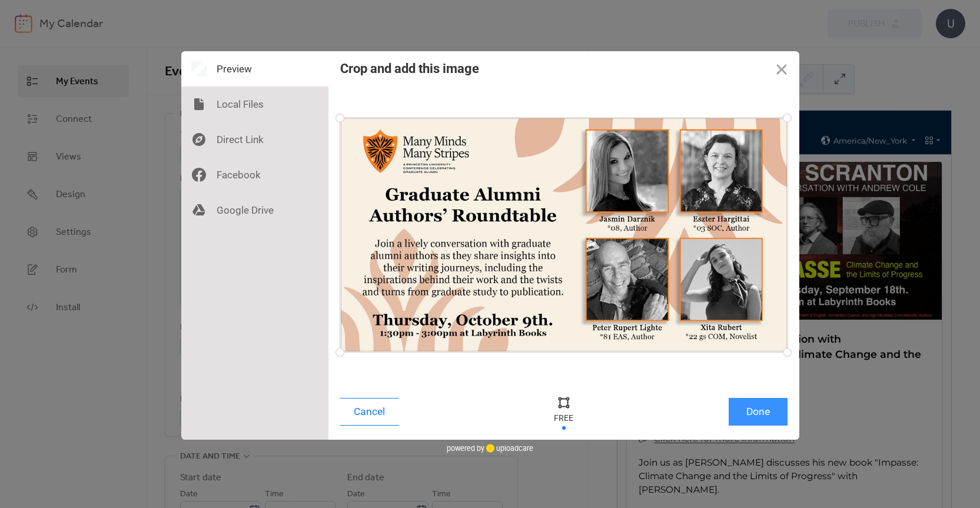 This screenshot has width=980, height=508. Describe the element at coordinates (508, 448) in the screenshot. I see `a: uploadcare` at that location.